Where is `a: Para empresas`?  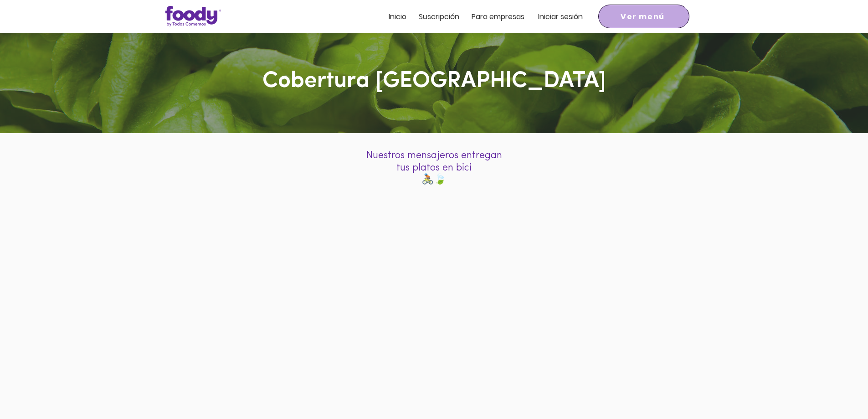
a: Para empresas is located at coordinates (498, 16).